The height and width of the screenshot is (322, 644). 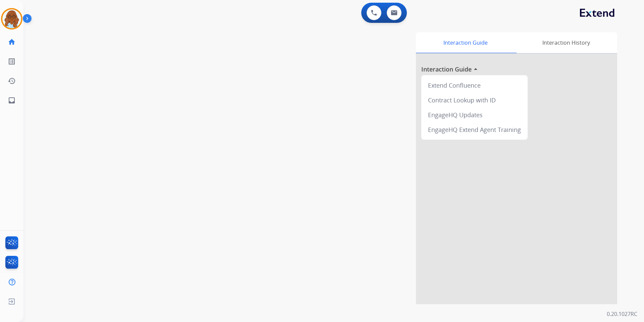 I want to click on p: 0.20.1027RC, so click(x=622, y=314).